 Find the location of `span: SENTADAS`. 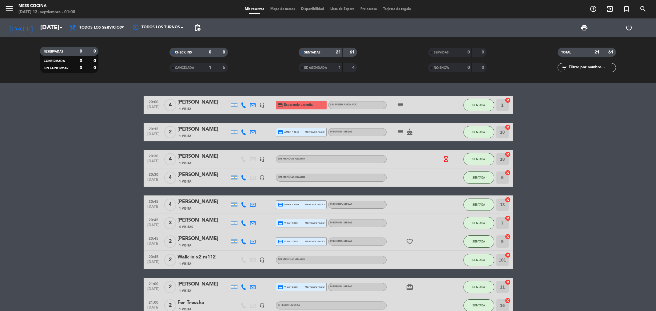

span: SENTADAS is located at coordinates (312, 53).